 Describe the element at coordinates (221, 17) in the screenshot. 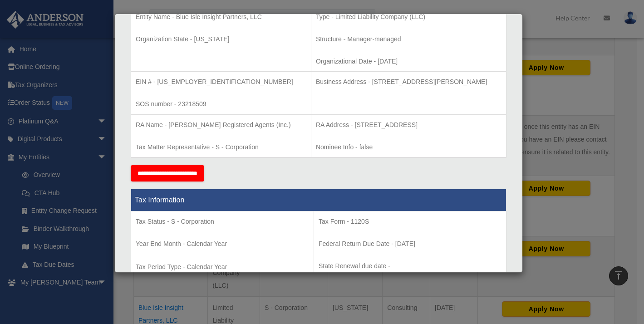

I see `p: Entity Name - Blue Isle Insight Partners, LLC` at that location.